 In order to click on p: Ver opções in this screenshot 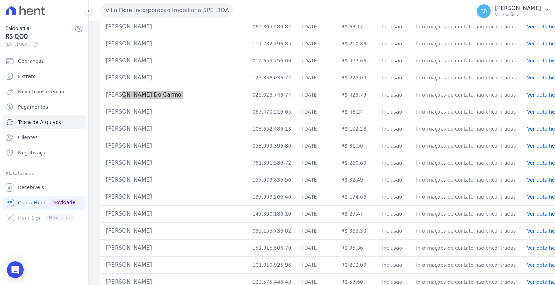, I will do `click(518, 15)`.